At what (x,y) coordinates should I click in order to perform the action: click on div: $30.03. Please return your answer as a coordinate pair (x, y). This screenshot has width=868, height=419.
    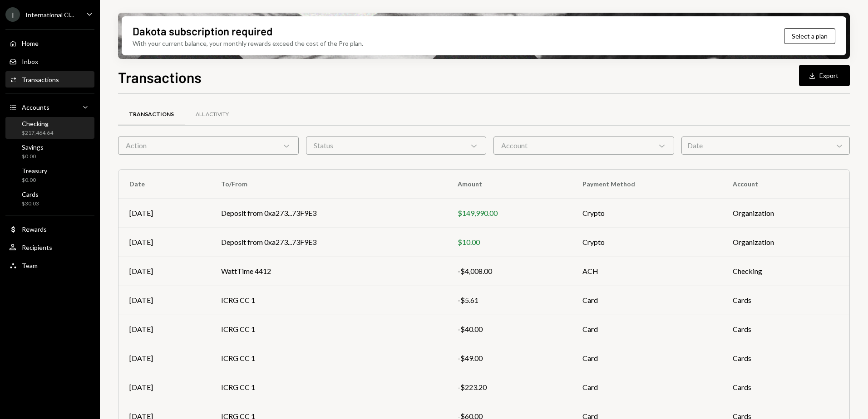
    Looking at the image, I should click on (31, 203).